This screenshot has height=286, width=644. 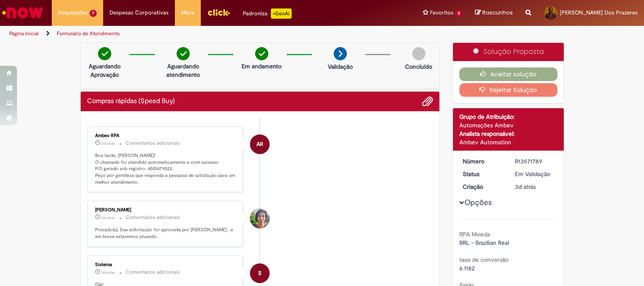 I want to click on dt: Criação, so click(x=482, y=187).